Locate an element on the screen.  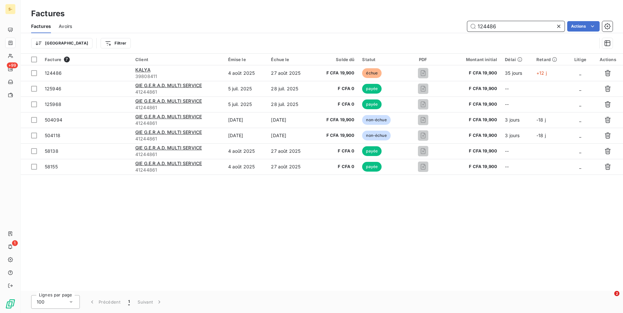
input: Rechercher is located at coordinates (516, 26).